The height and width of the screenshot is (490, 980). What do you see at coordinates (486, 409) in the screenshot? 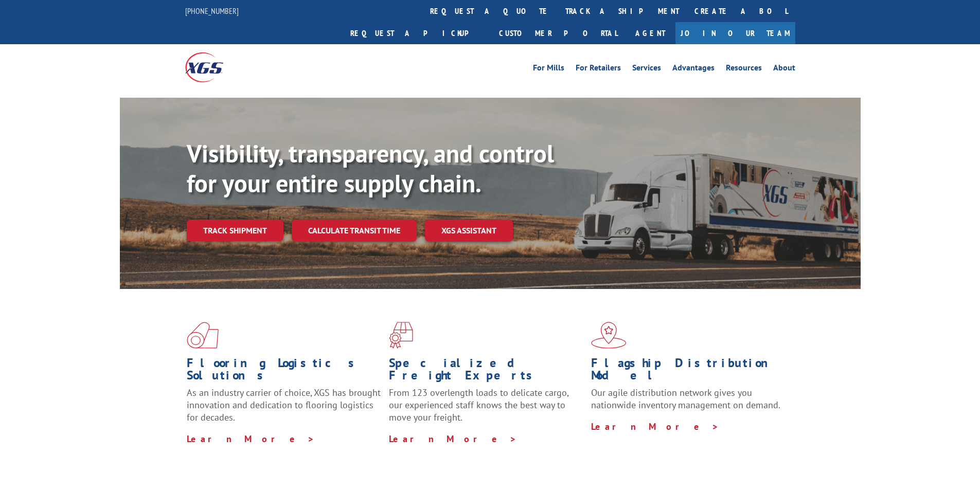
I see `p: From 123 overlength loads to delicate cargo, our experienced staff knows the best way to move you...` at bounding box center [486, 409].